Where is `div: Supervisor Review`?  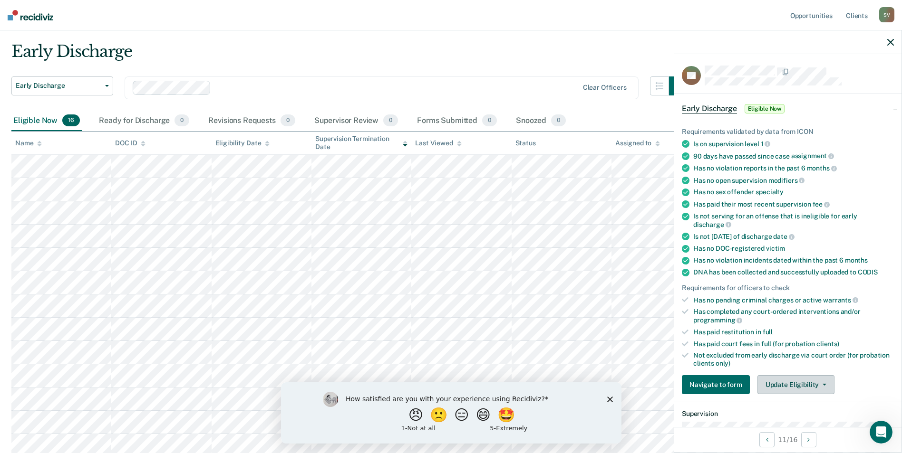 div: Supervisor Review is located at coordinates (356, 121).